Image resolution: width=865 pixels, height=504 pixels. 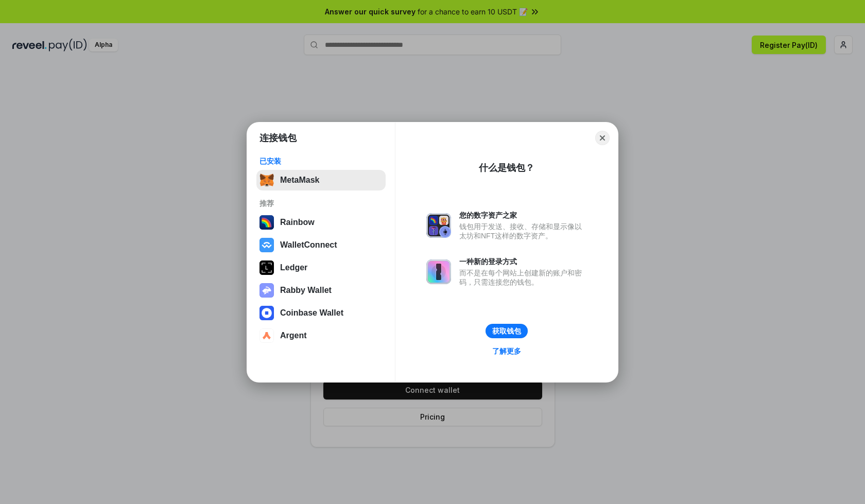 I want to click on div: 推荐, so click(x=321, y=203).